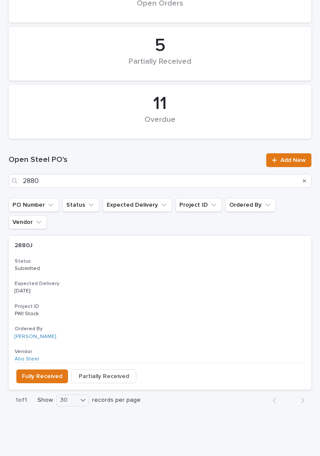 The height and width of the screenshot is (456, 320). What do you see at coordinates (160, 329) in the screenshot?
I see `h3: Ordered By` at bounding box center [160, 329].